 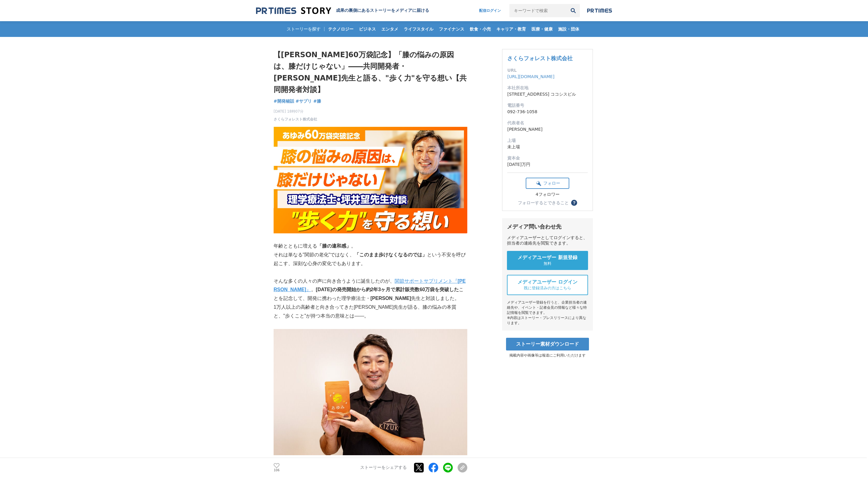 I want to click on a: #サプリ, so click(x=303, y=101).